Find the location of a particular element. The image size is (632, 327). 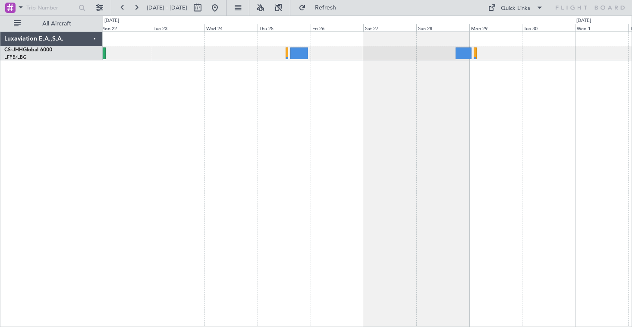

div: Tue 30 is located at coordinates (548, 28).